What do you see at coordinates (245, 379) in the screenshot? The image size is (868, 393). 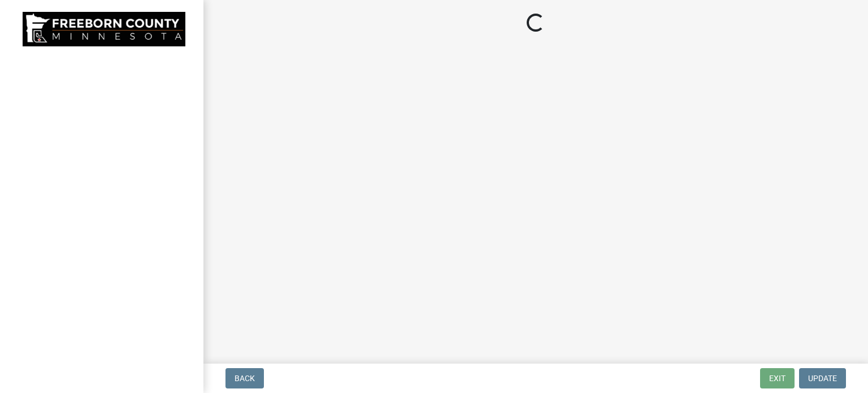 I see `button: Back` at bounding box center [245, 379].